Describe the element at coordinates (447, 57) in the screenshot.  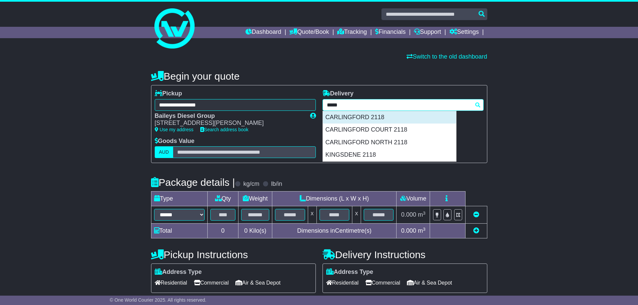
I see `a: Switch to the old dashboard` at that location.